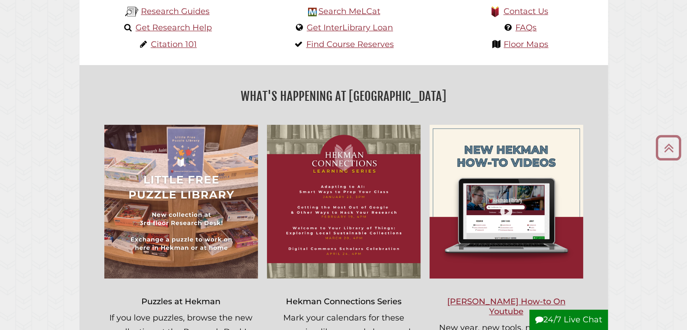  What do you see at coordinates (350, 28) in the screenshot?
I see `a: Get InterLibrary Loan` at bounding box center [350, 28].